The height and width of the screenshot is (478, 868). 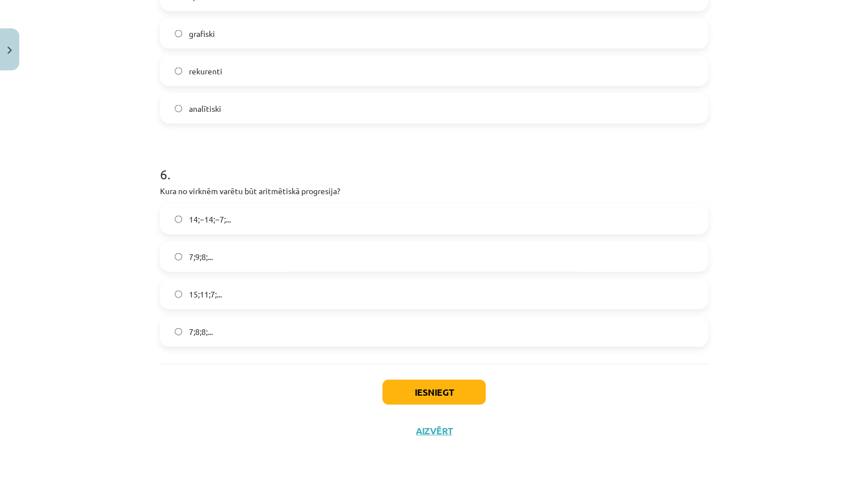 I want to click on input: grafiski, so click(x=178, y=33).